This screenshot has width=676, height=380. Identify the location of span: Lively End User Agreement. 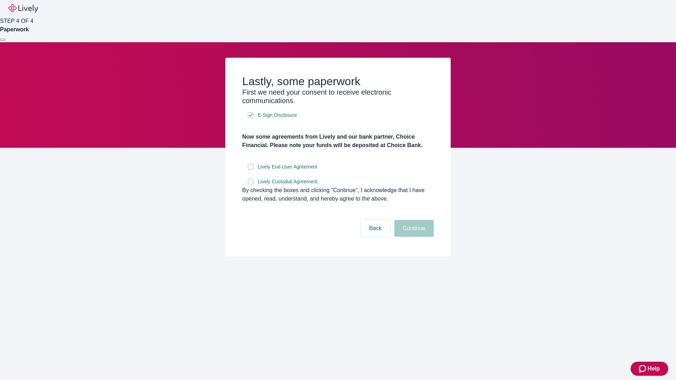
(287, 167).